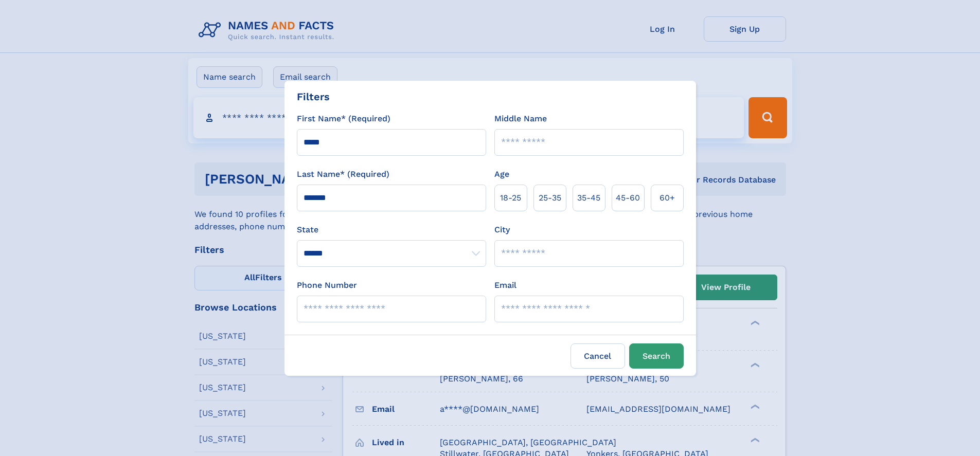  Describe the element at coordinates (520, 119) in the screenshot. I see `label: Middle Name` at that location.